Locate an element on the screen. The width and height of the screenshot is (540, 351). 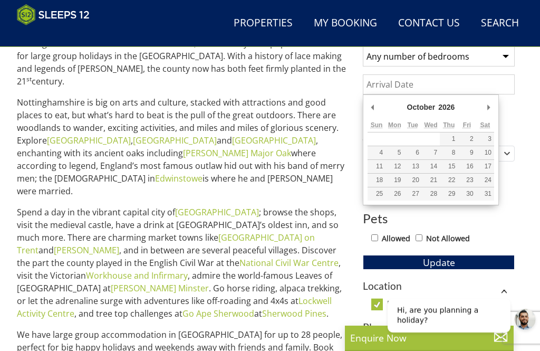
a: Workhouse and Infirmary is located at coordinates (137, 275).